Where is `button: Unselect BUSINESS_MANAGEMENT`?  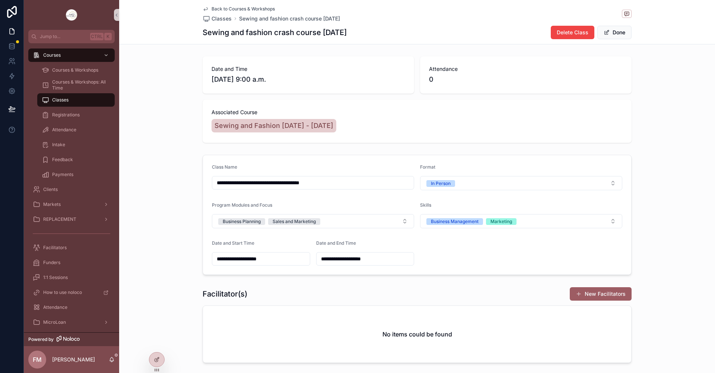 button: Unselect BUSINESS_MANAGEMENT is located at coordinates (455, 221).